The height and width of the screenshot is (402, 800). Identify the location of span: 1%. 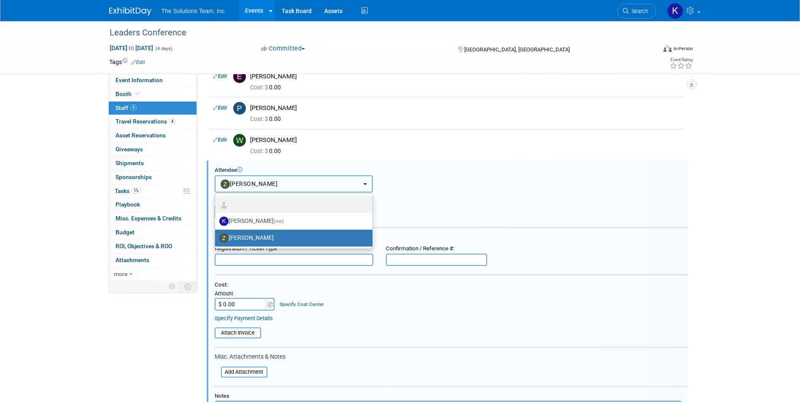
(136, 191).